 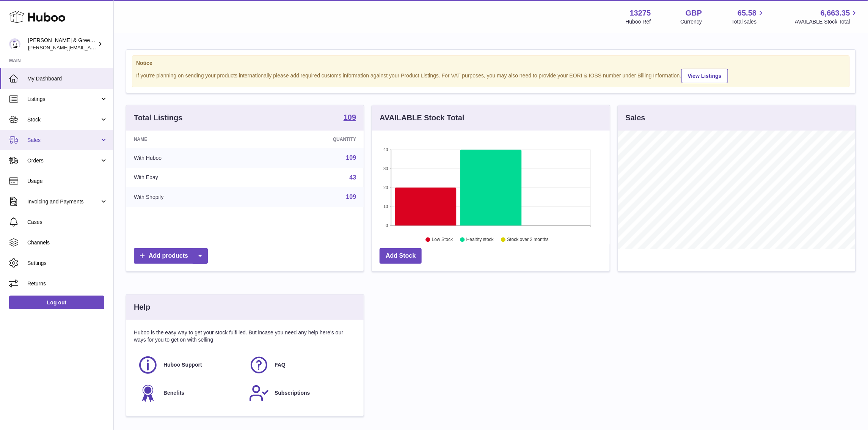 I want to click on h3: Total Listings, so click(x=158, y=117).